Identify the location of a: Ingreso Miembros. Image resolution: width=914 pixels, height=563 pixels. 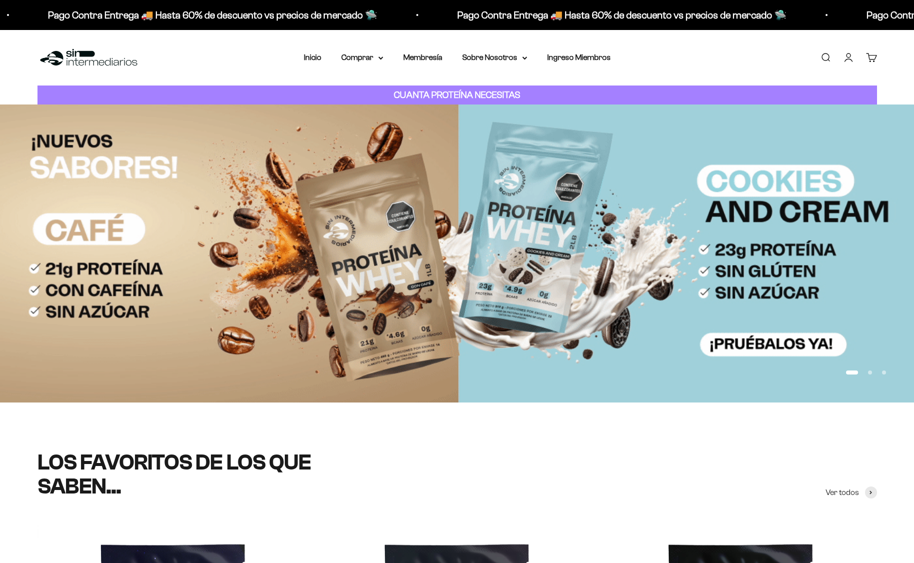
(579, 57).